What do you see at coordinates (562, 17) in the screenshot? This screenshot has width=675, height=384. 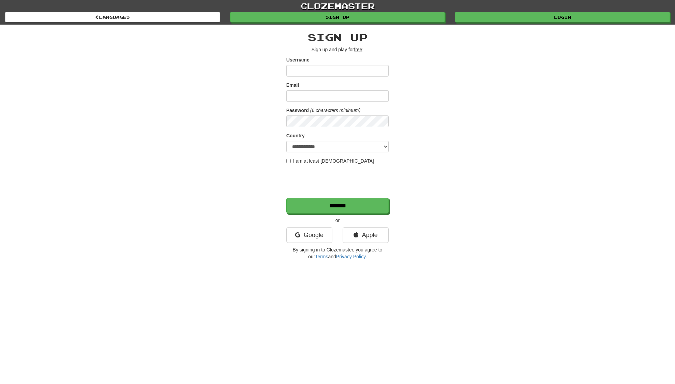 I see `a: Login` at bounding box center [562, 17].